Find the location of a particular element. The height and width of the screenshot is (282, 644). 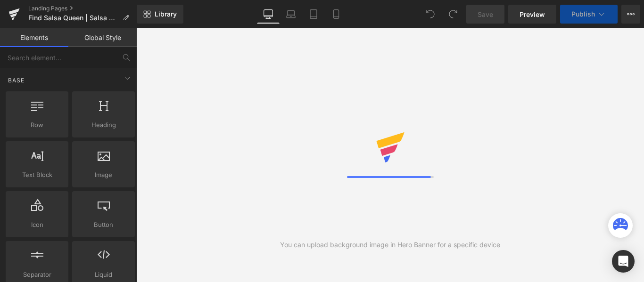

span: Image is located at coordinates (104, 175).